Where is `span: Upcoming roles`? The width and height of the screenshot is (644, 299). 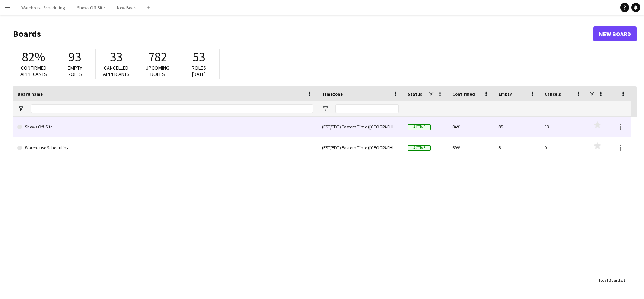 span: Upcoming roles is located at coordinates (157, 71).